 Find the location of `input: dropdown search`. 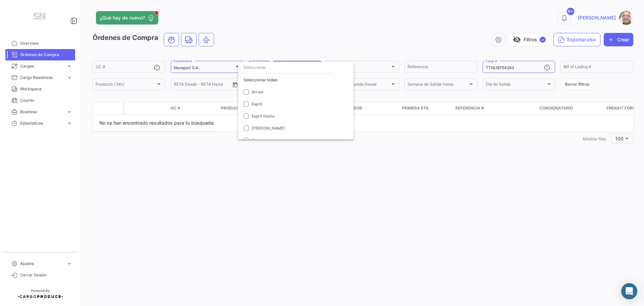

input: dropdown search is located at coordinates (285, 68).